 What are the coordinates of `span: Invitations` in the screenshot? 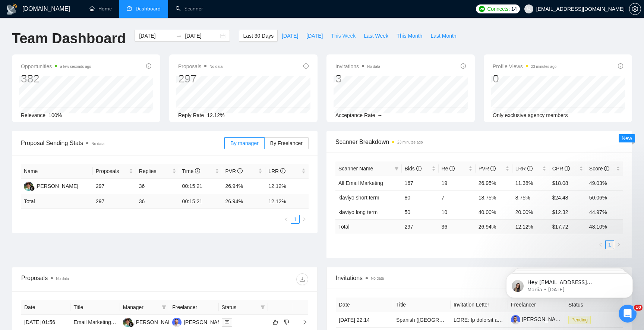 It's located at (480, 278).